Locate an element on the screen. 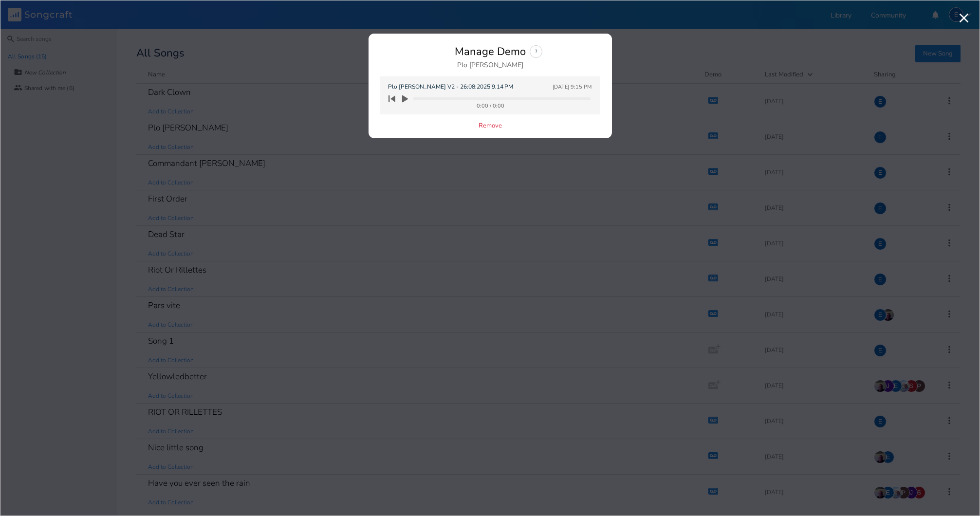 The height and width of the screenshot is (516, 980). button: Remove is located at coordinates (490, 126).